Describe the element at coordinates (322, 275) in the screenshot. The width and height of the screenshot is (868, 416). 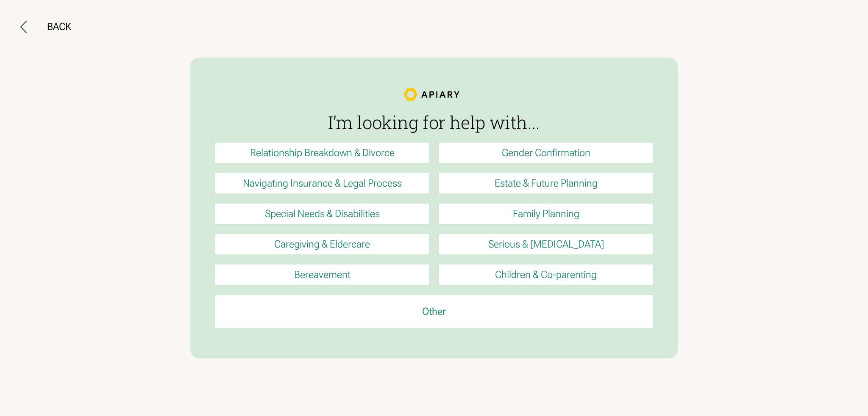
I see `a: Bereavement` at that location.